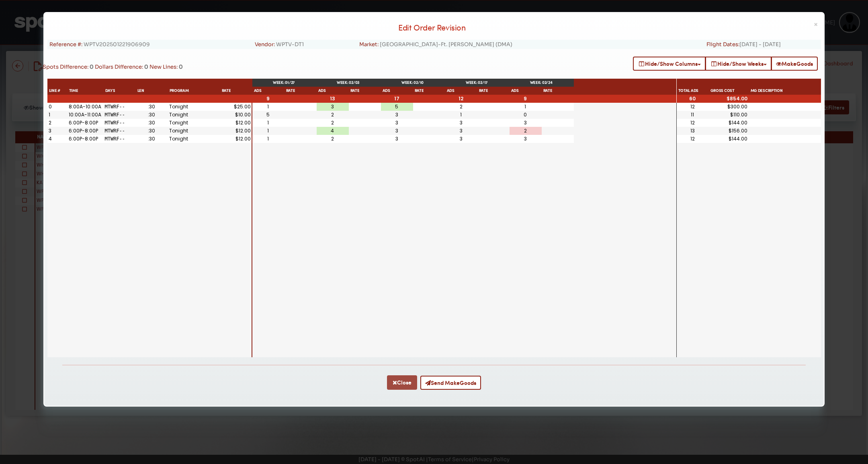  What do you see at coordinates (66, 44) in the screenshot?
I see `span: Reference #:` at bounding box center [66, 44].